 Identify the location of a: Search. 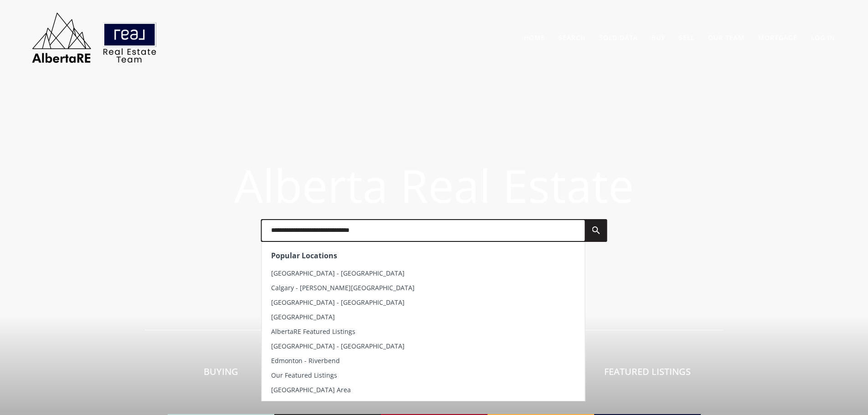
(572, 37).